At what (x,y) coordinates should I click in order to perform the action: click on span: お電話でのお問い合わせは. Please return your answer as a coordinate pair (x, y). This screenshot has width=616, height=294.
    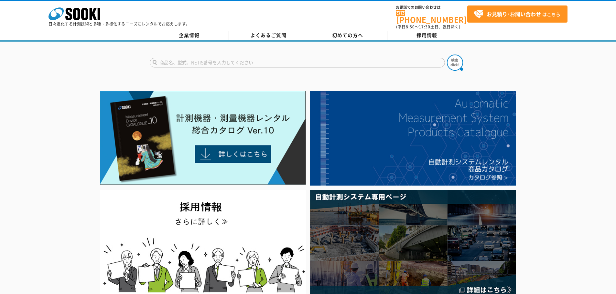
    Looking at the image, I should click on (431, 7).